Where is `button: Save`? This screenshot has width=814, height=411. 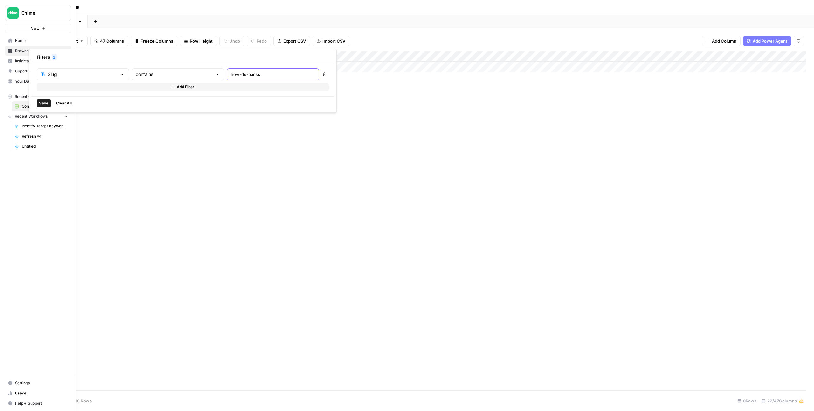
button: Save is located at coordinates (44, 103).